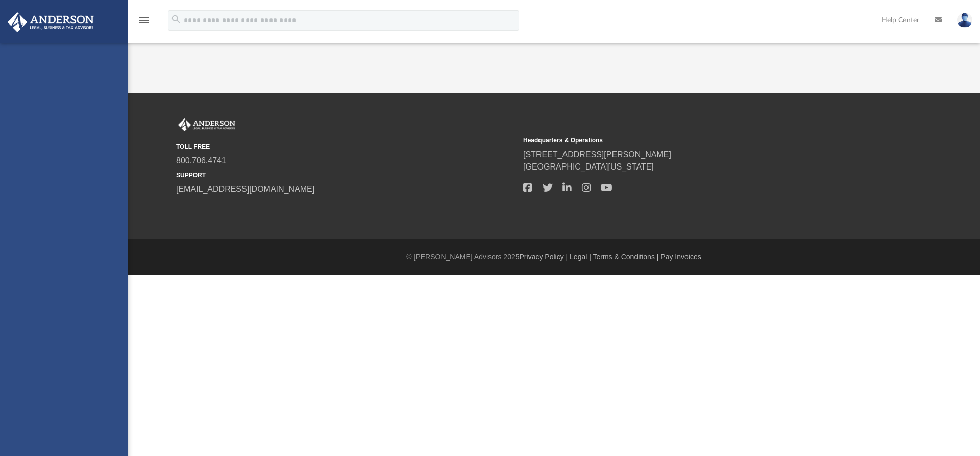 The width and height of the screenshot is (980, 456). I want to click on a: menu, so click(144, 23).